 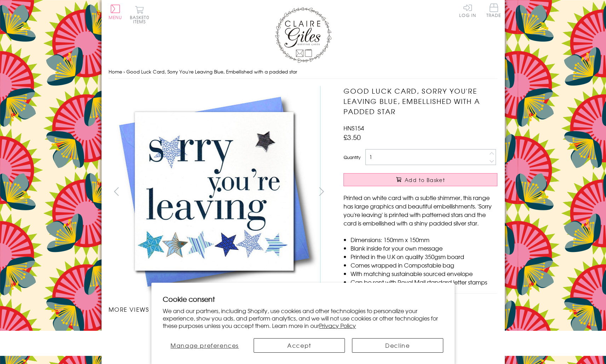 What do you see at coordinates (352, 157) in the screenshot?
I see `label: Quantity` at bounding box center [352, 157].